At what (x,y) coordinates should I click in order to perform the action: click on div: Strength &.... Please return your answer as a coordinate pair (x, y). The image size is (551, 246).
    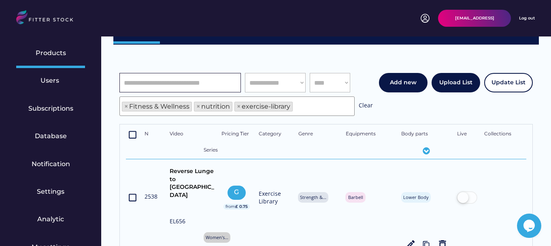
    Looking at the image, I should click on (313, 197).